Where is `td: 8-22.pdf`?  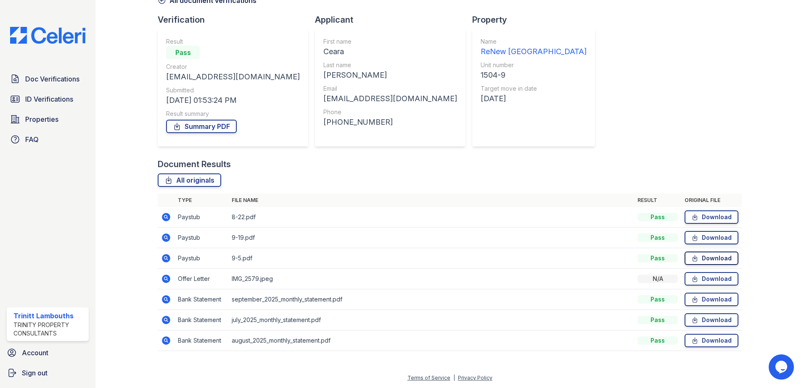 td: 8-22.pdf is located at coordinates (431, 217).